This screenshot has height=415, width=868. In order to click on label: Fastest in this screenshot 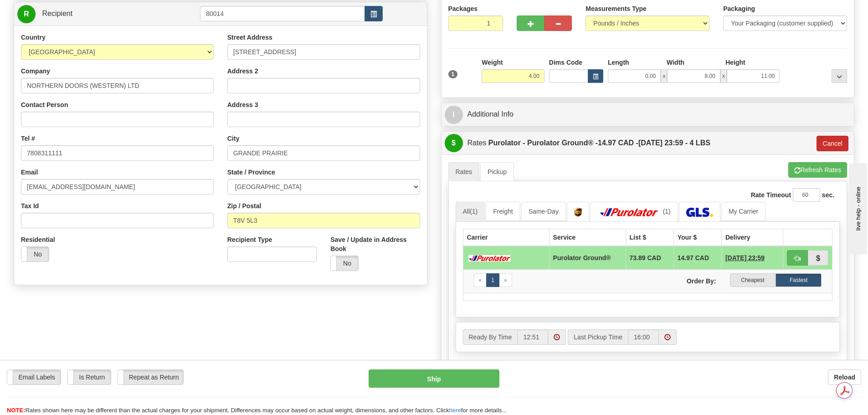, I will do `click(798, 280)`.